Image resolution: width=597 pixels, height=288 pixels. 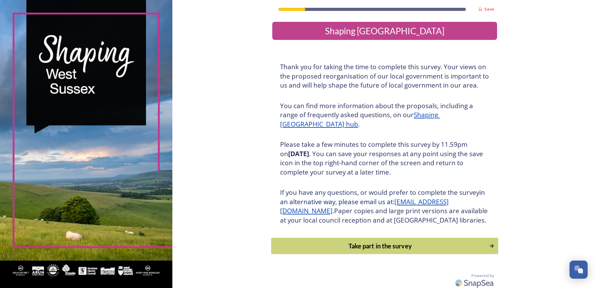 I want to click on div: Take part in the survey, so click(x=380, y=246).